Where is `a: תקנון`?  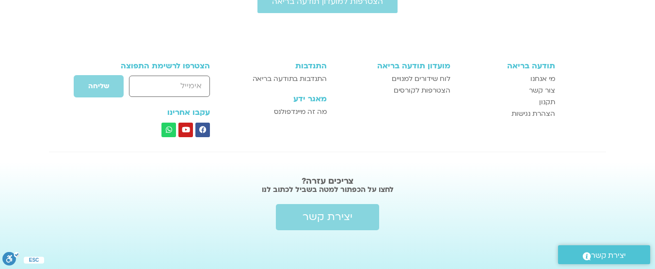
a: תקנון is located at coordinates (508, 102).